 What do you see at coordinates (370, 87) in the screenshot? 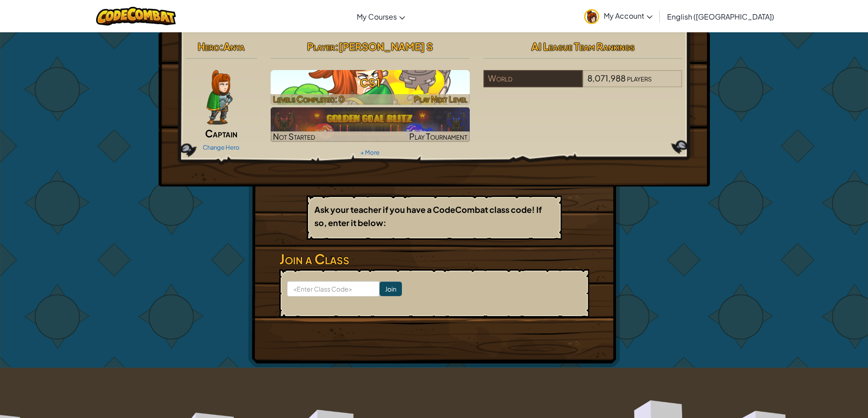
I see `img: CS1` at bounding box center [370, 87].